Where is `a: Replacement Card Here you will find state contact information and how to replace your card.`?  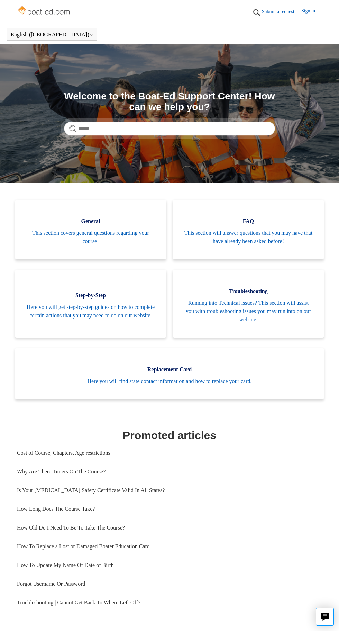
a: Replacement Card Here you will find state contact information and how to replace your card. is located at coordinates (170, 374).